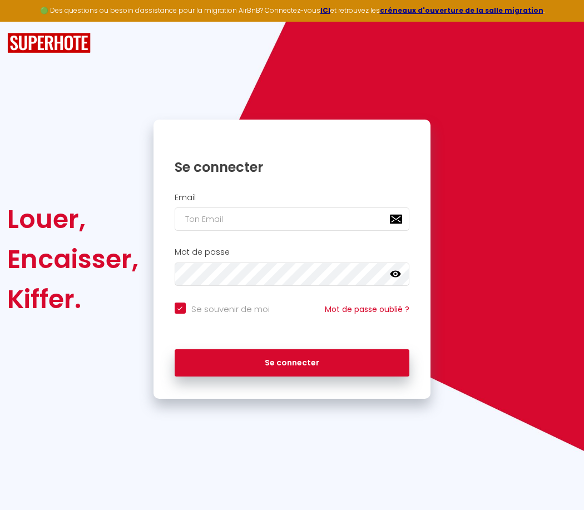 The image size is (584, 510). Describe the element at coordinates (292, 252) in the screenshot. I see `h2: Mot de passe` at that location.